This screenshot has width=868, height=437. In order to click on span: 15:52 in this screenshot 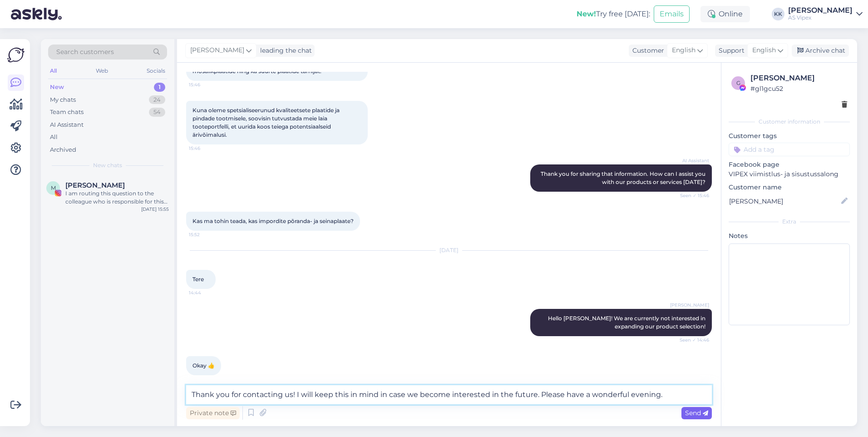, I will do `click(206, 234)`.